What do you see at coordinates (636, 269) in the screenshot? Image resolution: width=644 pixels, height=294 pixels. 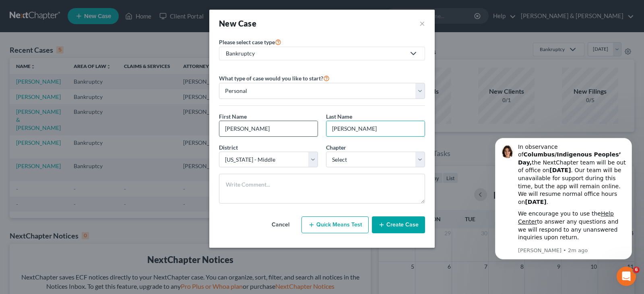 I see `span: 6` at bounding box center [636, 269].